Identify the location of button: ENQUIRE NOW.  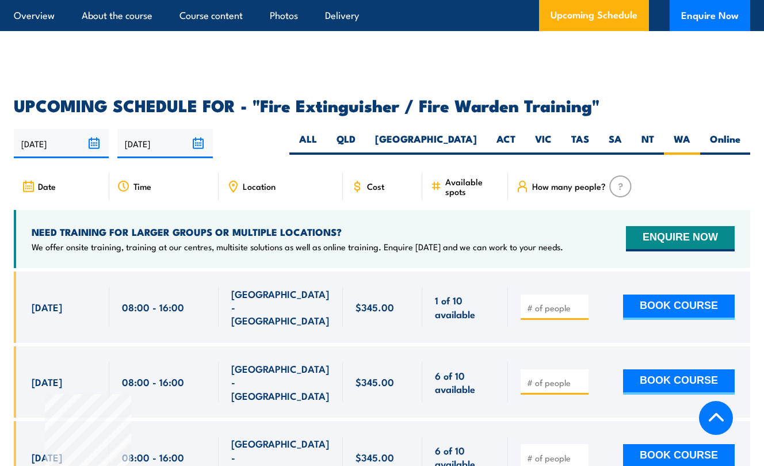
(680, 239).